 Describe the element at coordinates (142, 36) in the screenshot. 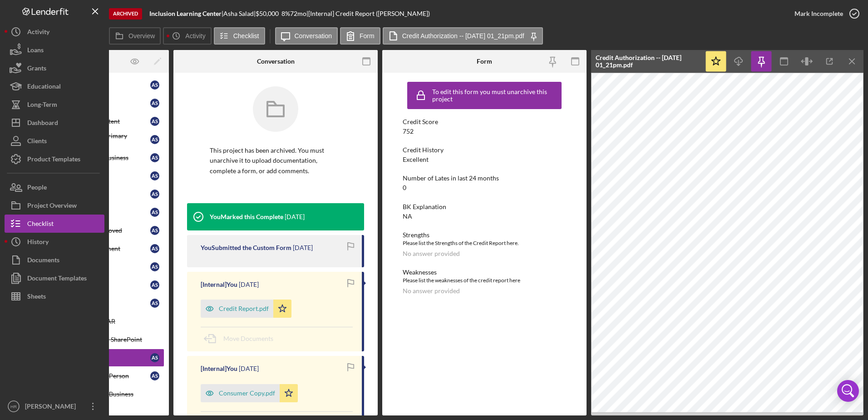

I see `label: Overview` at that location.